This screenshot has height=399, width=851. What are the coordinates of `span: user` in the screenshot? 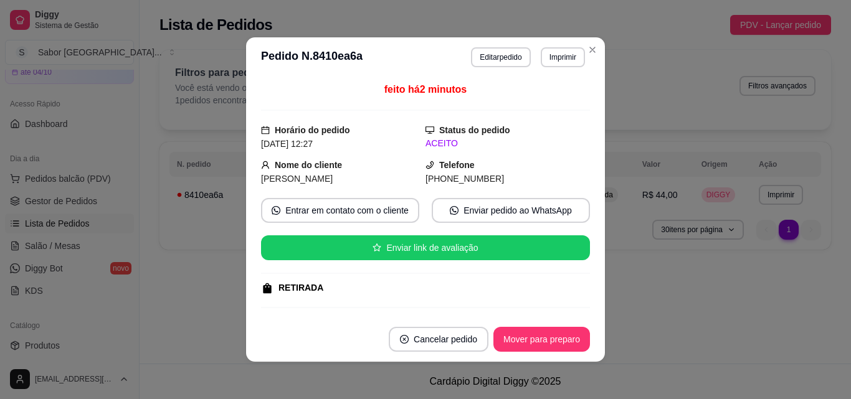 It's located at (265, 165).